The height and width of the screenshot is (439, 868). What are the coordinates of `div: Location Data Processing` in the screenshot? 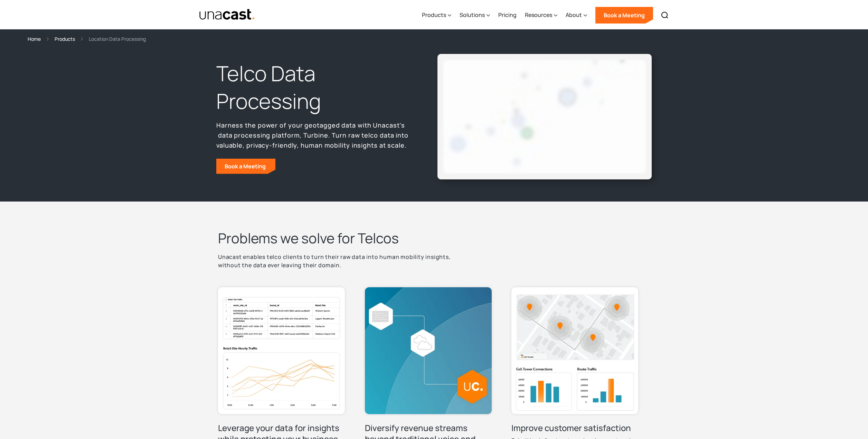 It's located at (117, 39).